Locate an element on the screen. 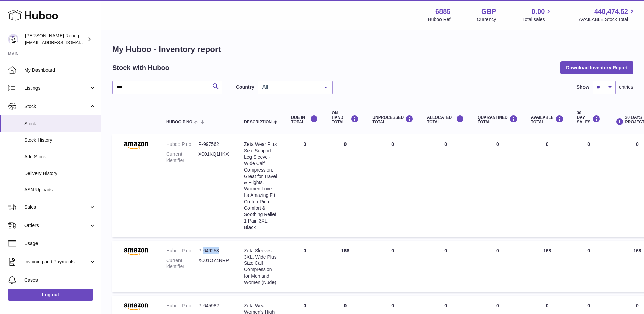 This screenshot has width=644, height=314. dd: X001KQ1HKX is located at coordinates (215, 157).